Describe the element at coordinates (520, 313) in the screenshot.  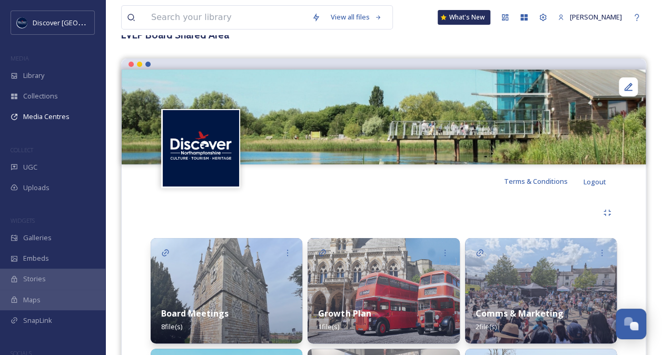
I see `strong: Comms & Marketing` at that location.